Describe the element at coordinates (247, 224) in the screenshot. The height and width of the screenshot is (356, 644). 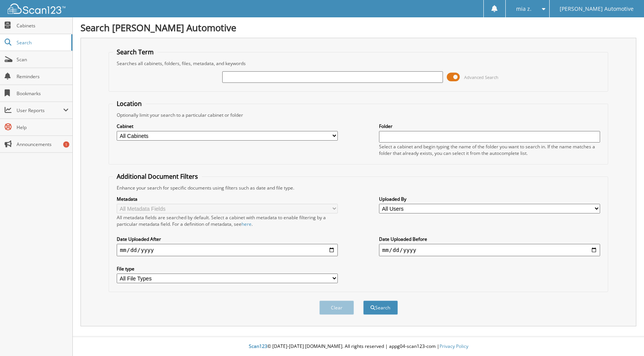
I see `a: here` at that location.